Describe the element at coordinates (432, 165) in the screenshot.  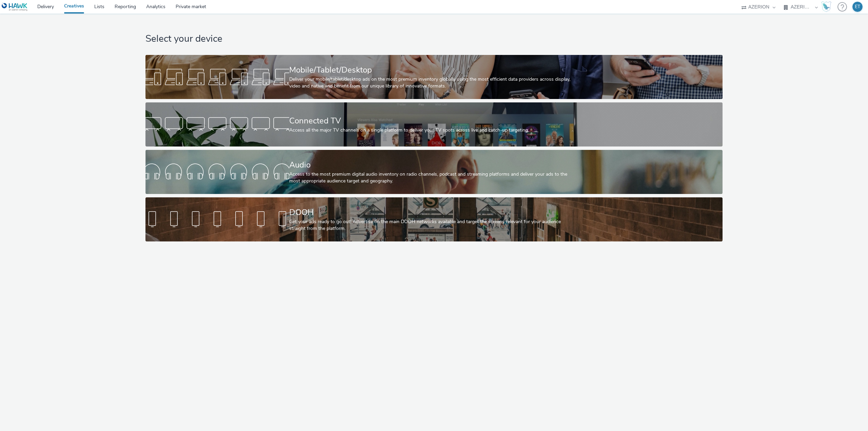
I see `div: Audio` at that location.